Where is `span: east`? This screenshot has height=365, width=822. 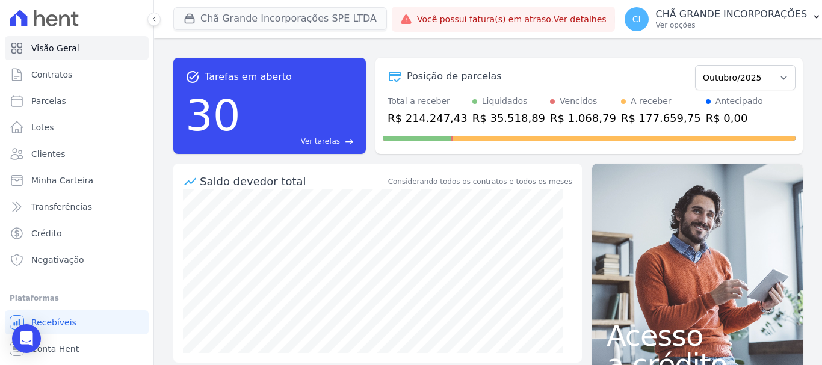 span: east is located at coordinates (349, 141).